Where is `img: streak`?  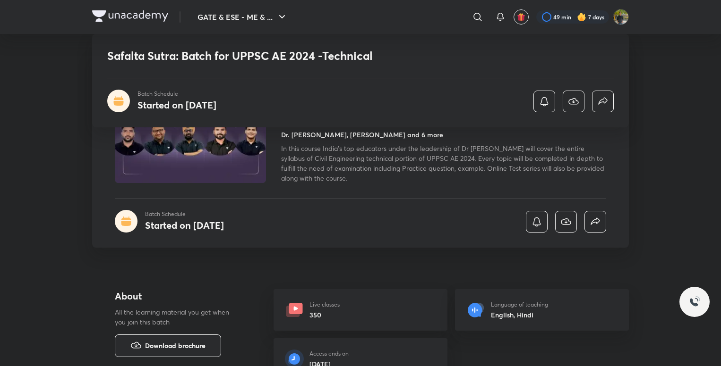 img: streak is located at coordinates (581, 17).